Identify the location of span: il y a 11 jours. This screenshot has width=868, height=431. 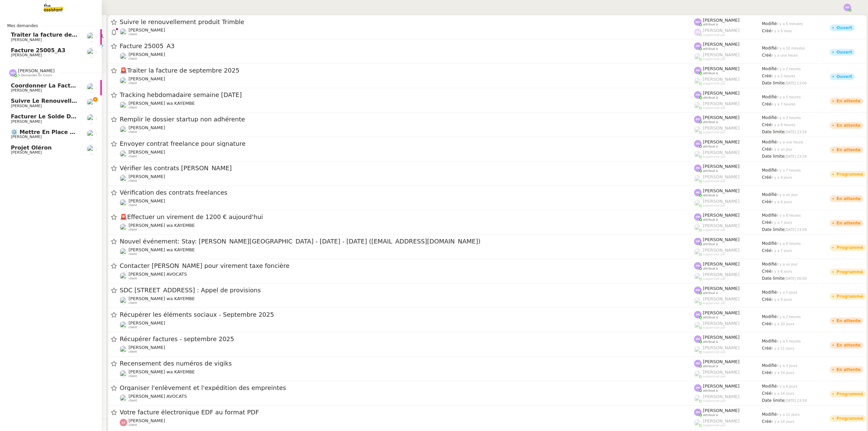
(783, 348).